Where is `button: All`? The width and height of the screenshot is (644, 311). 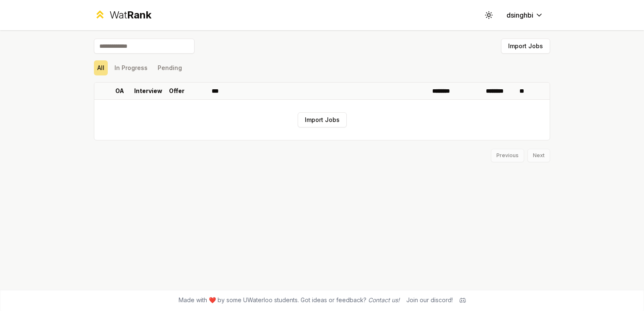
button: All is located at coordinates (101, 68).